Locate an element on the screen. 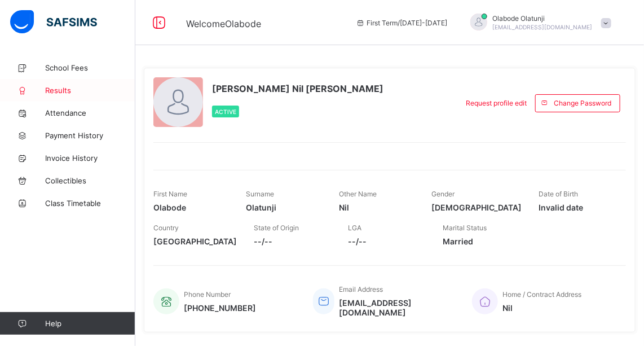 This screenshot has height=346, width=644. span: State of Origin is located at coordinates (277, 228).